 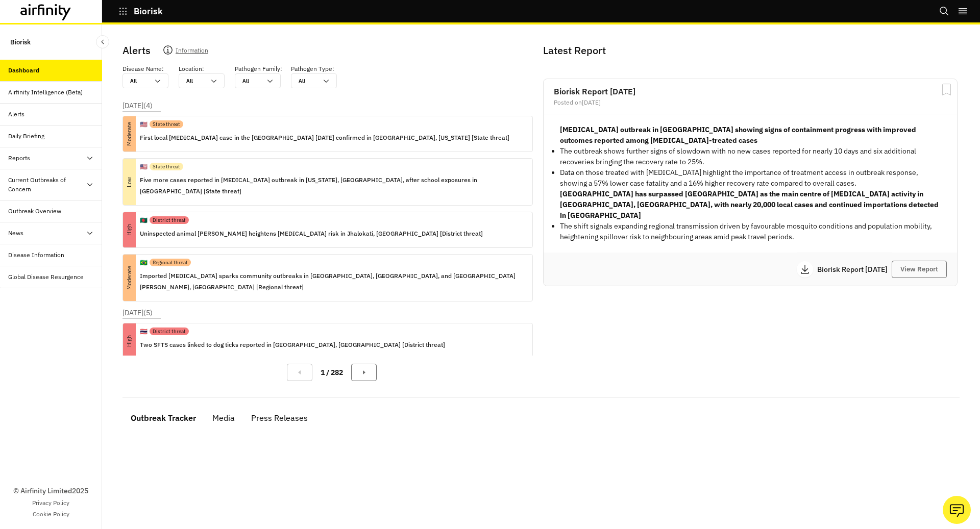 What do you see at coordinates (750, 232) in the screenshot?
I see `li: The shift signals expanding regional transmission driven by favourable mosquito conditions and po...` at bounding box center [750, 232].